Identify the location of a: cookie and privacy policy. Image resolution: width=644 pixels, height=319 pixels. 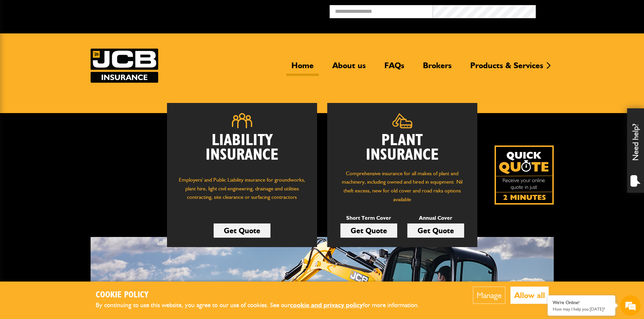
(326, 304).